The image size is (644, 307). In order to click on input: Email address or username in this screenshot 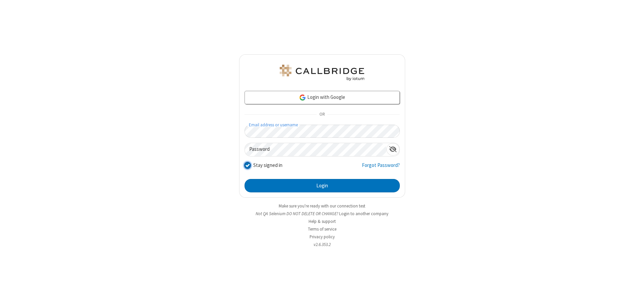, I will do `click(322, 131)`.